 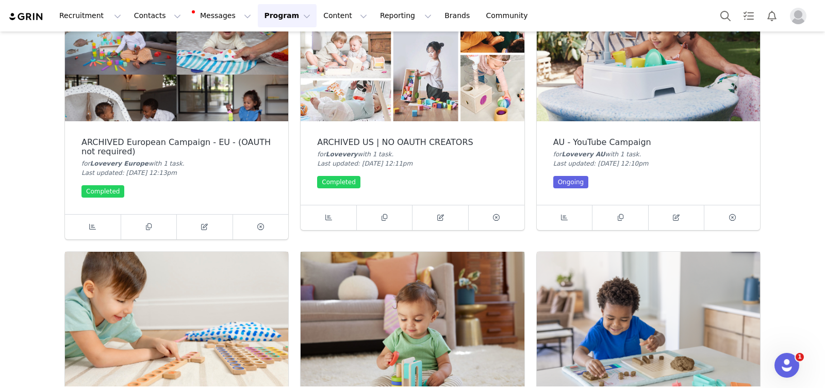 What do you see at coordinates (571, 182) in the screenshot?
I see `div: Ongoing` at bounding box center [571, 182].